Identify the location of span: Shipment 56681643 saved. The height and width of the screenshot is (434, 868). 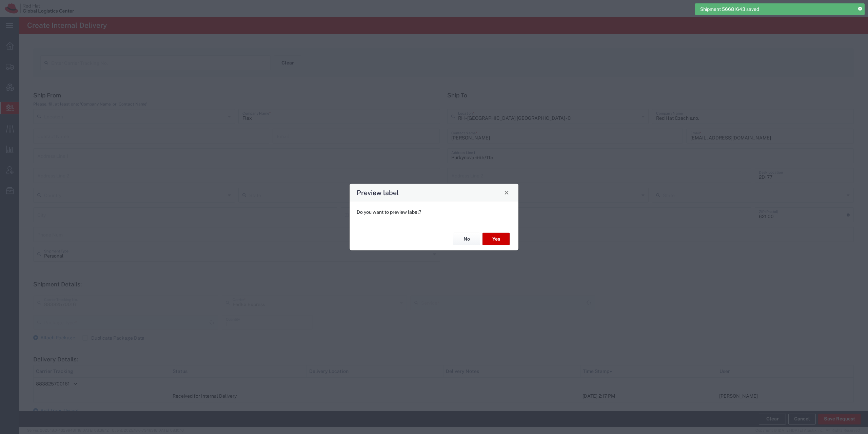
(730, 9).